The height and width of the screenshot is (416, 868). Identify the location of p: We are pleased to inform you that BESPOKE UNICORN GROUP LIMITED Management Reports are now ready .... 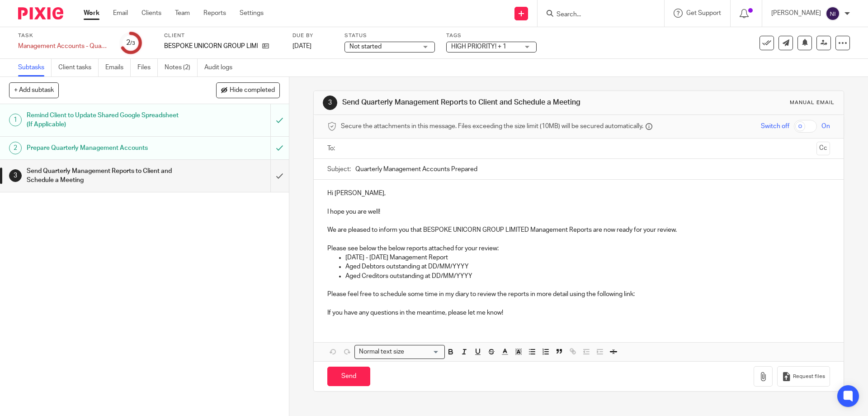
(578, 230).